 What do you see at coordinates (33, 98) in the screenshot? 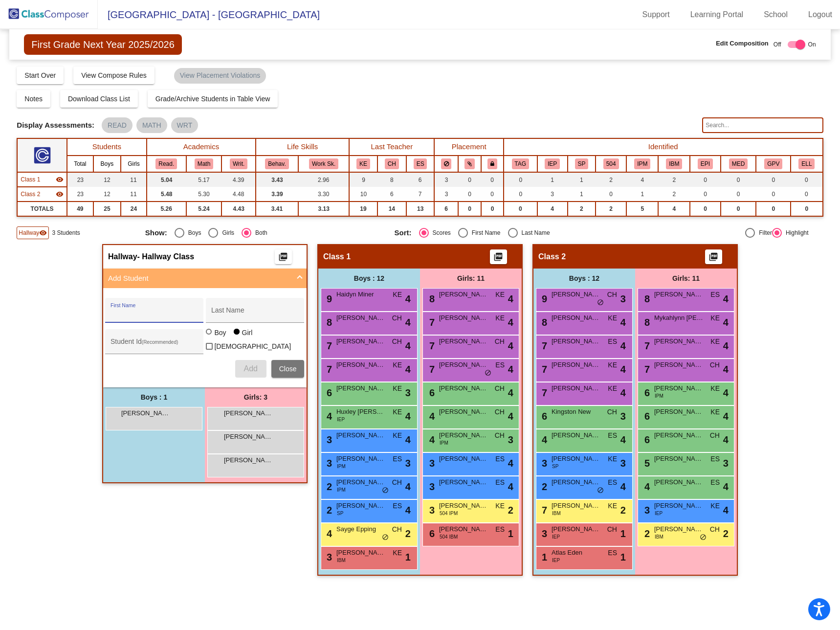
I see `span: Notes` at bounding box center [33, 98].